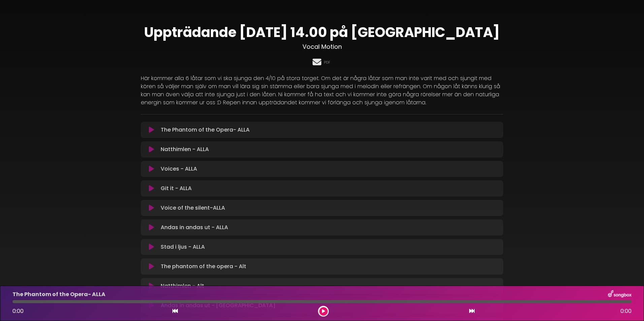 The width and height of the screenshot is (644, 321). I want to click on p: Voice of the silent-ALLA, so click(193, 208).